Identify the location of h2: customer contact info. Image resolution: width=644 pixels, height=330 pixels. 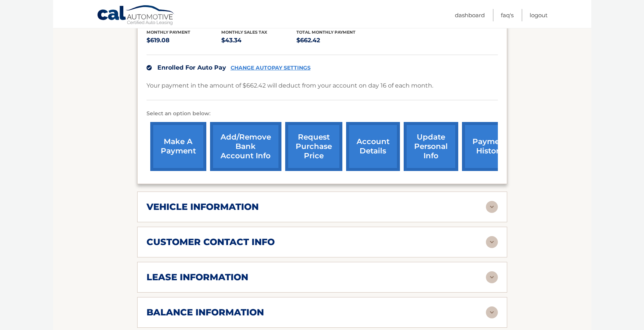
(210, 242).